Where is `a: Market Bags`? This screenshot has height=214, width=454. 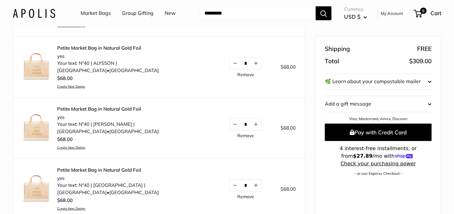
a: Market Bags is located at coordinates (96, 13).